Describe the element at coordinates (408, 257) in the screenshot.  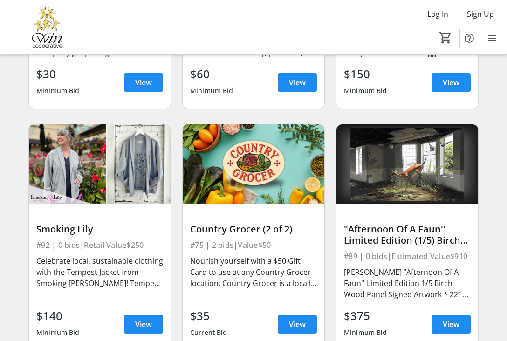
I see `div: #89 | 0 bids | Estimated Value $910` at that location.